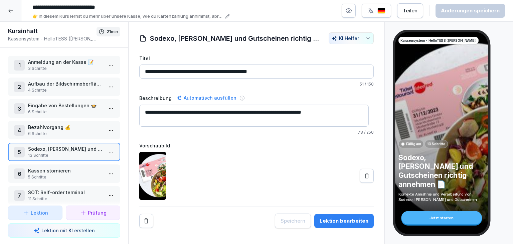  I want to click on p: 3 Schritte, so click(65, 68).